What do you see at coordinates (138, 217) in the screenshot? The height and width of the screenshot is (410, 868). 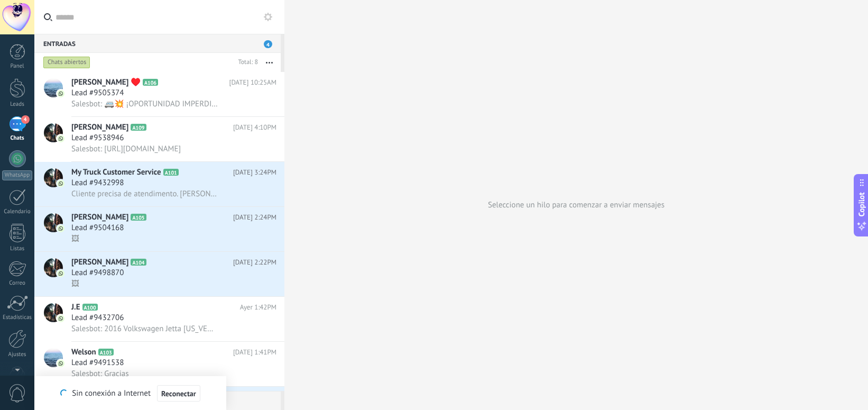 I see `span: A105` at bounding box center [138, 217].